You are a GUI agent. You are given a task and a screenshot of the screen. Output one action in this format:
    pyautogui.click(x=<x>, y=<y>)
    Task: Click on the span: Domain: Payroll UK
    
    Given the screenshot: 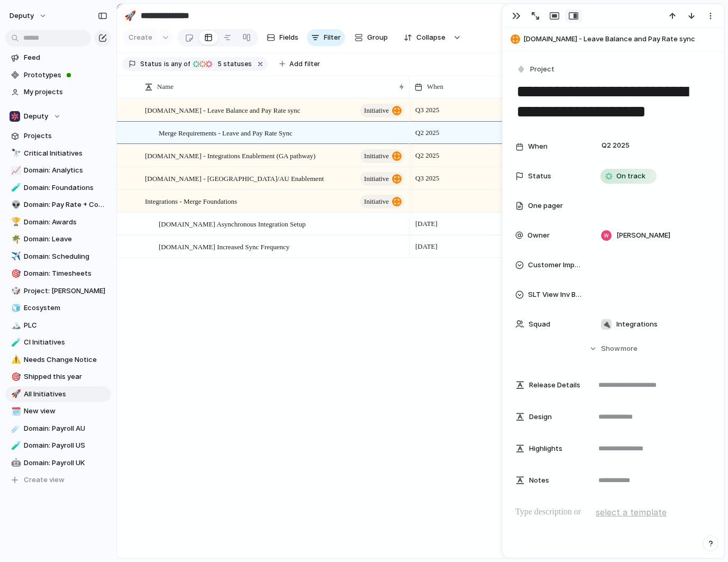 What is the action you would take?
    pyautogui.click(x=66, y=463)
    